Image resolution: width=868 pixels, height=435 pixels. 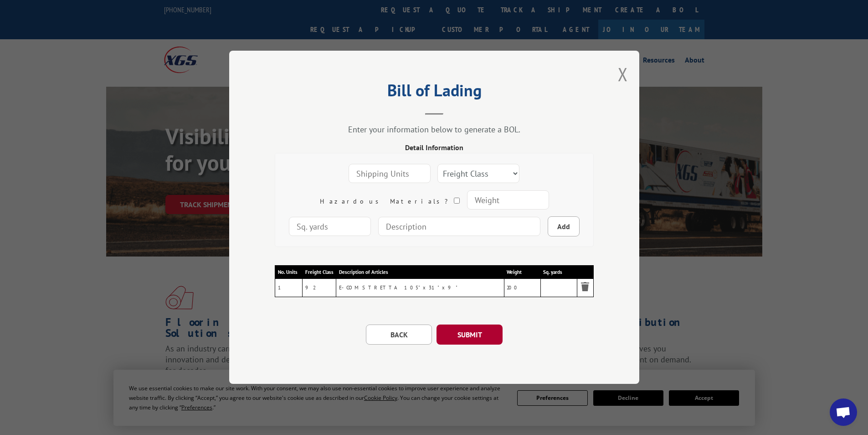 What do you see at coordinates (435, 147) in the screenshot?
I see `div: Detail Information` at bounding box center [435, 147].